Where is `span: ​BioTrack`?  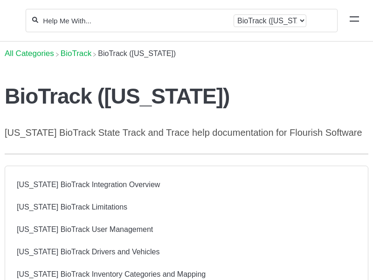
span: ​BioTrack is located at coordinates (76, 54).